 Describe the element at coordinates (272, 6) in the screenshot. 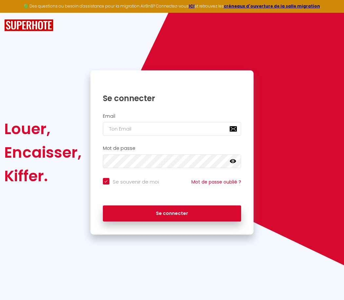

I see `strong: créneaux d'ouverture de la salle migration` at that location.